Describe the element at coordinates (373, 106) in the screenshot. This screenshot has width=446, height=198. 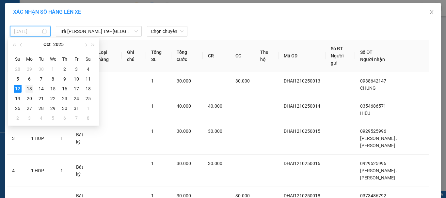
I see `span: 0354686571` at that location.